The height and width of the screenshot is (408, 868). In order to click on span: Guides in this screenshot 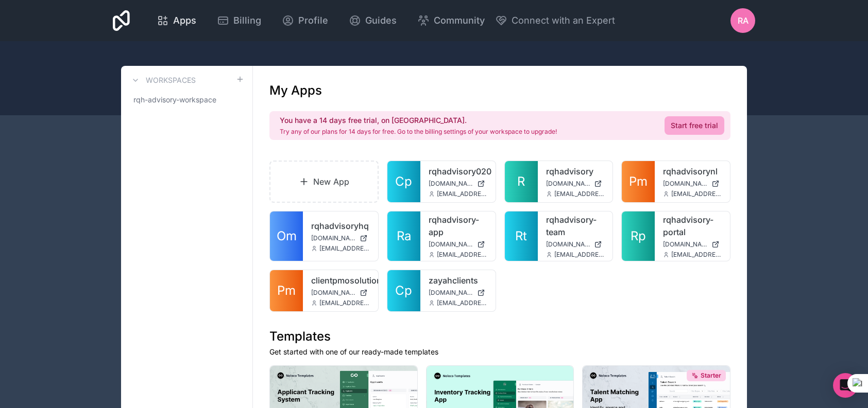, I will do `click(381, 20)`.